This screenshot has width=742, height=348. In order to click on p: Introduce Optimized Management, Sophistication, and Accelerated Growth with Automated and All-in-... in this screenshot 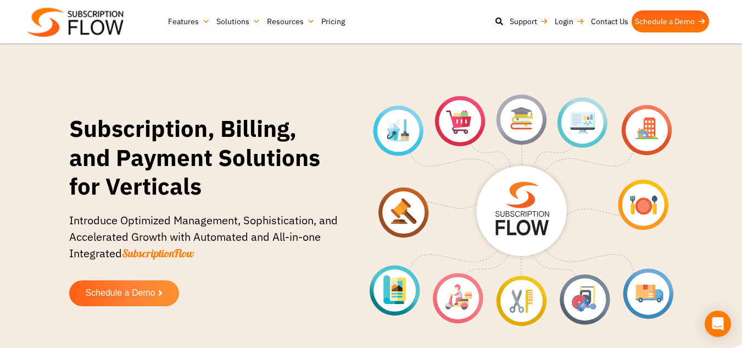, I will do `click(206, 242)`.